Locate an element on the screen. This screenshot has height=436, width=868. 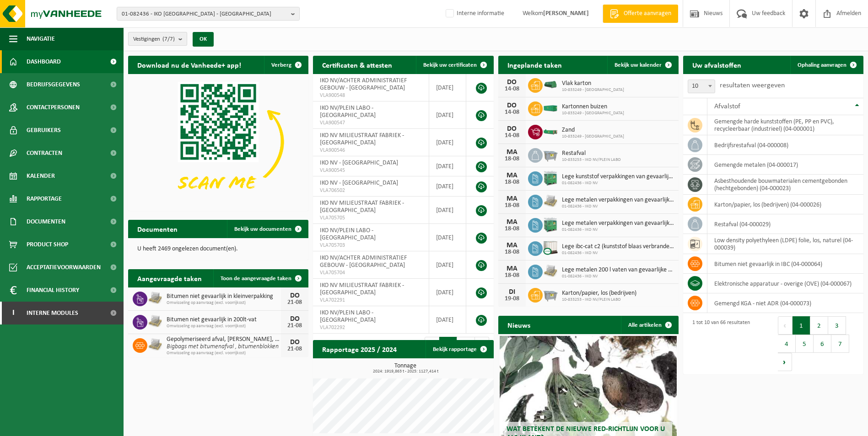
a: Bekijk uw documenten is located at coordinates (267, 229).